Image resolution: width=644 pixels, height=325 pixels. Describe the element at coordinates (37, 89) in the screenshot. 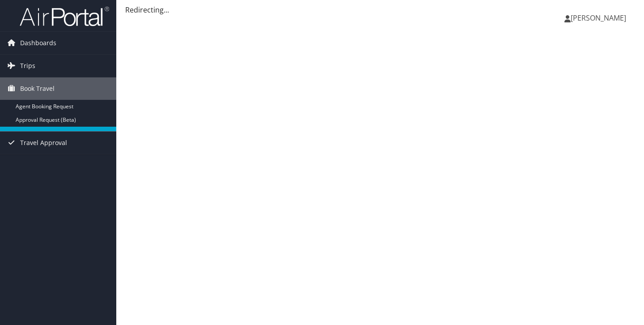

I see `span: Book Travel` at that location.